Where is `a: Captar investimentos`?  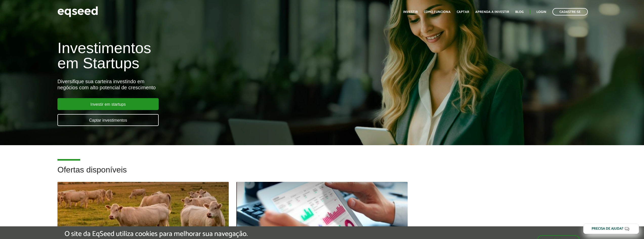 a: Captar investimentos is located at coordinates (108, 120).